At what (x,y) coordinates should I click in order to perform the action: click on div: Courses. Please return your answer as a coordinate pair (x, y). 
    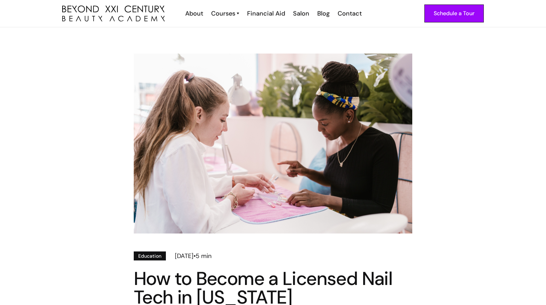
    Looking at the image, I should click on (223, 13).